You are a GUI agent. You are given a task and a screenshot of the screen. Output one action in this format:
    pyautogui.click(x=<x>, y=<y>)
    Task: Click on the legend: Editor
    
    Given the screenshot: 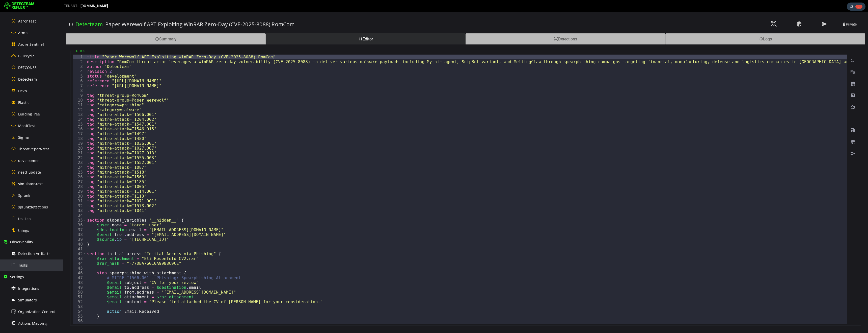 What is the action you would take?
    pyautogui.click(x=17, y=39)
    